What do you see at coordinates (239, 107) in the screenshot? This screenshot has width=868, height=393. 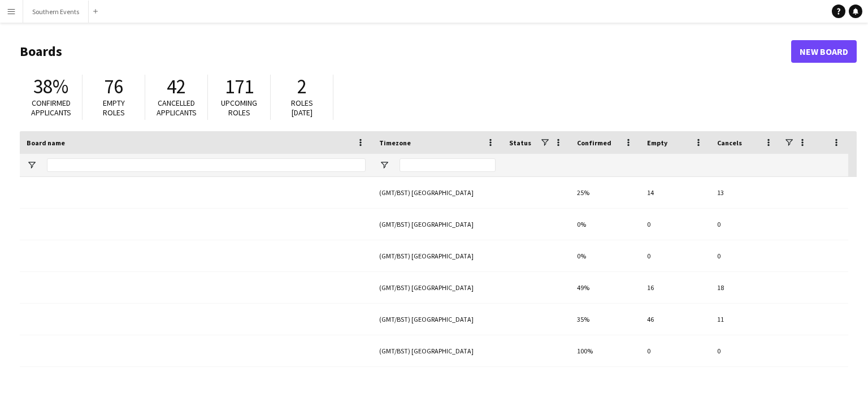 I see `span: Upcoming roles` at bounding box center [239, 107].